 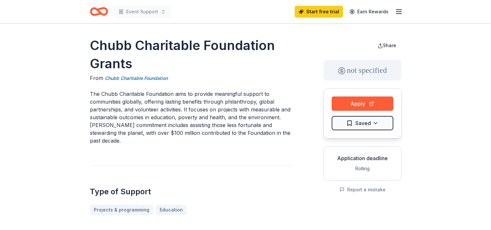 What do you see at coordinates (121, 210) in the screenshot?
I see `a: Projects & programming` at bounding box center [121, 210].